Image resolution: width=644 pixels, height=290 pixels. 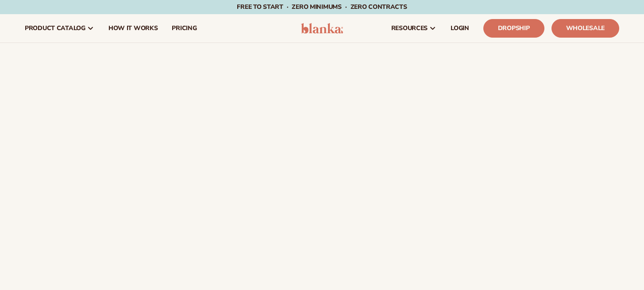 What do you see at coordinates (133, 29) in the screenshot?
I see `span: How It Works` at bounding box center [133, 29].